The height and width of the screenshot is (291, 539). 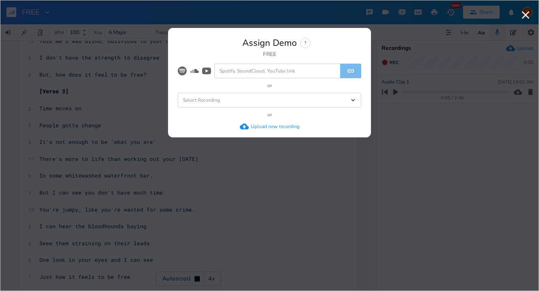 I want to click on span: Select Recording, so click(x=201, y=100).